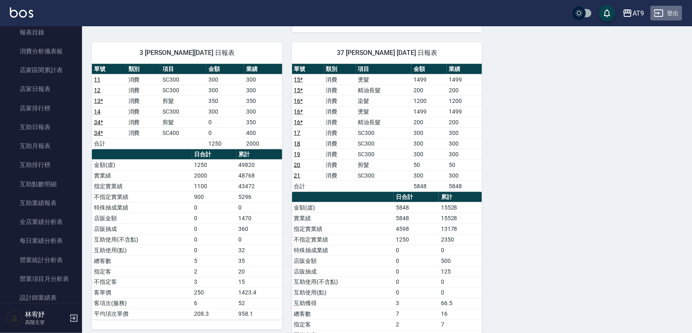  Describe the element at coordinates (259, 165) in the screenshot. I see `td: 49820` at that location.